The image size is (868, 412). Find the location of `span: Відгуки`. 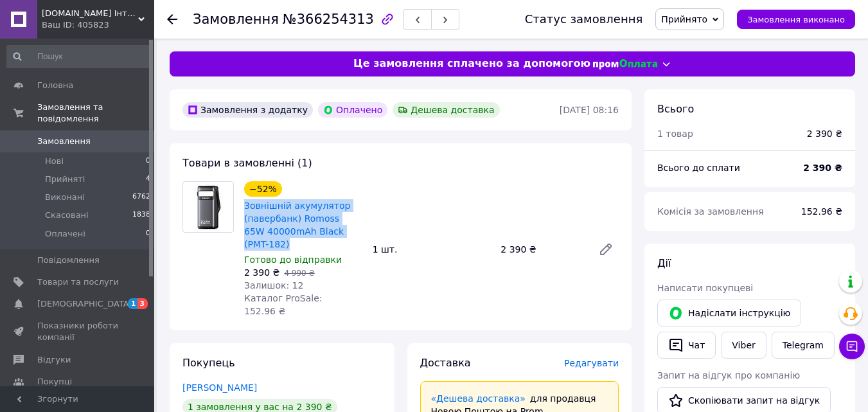

span: Відгуки is located at coordinates (54, 360).